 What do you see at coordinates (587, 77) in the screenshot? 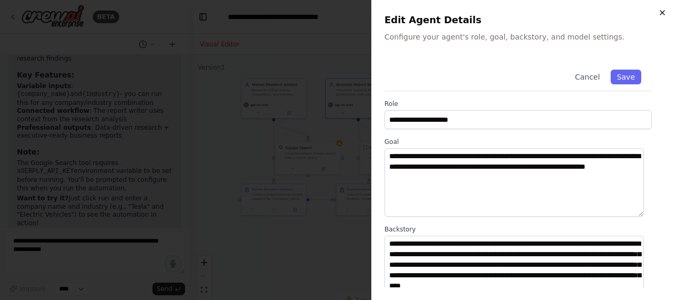
I see `button: Cancel` at bounding box center [587, 77].